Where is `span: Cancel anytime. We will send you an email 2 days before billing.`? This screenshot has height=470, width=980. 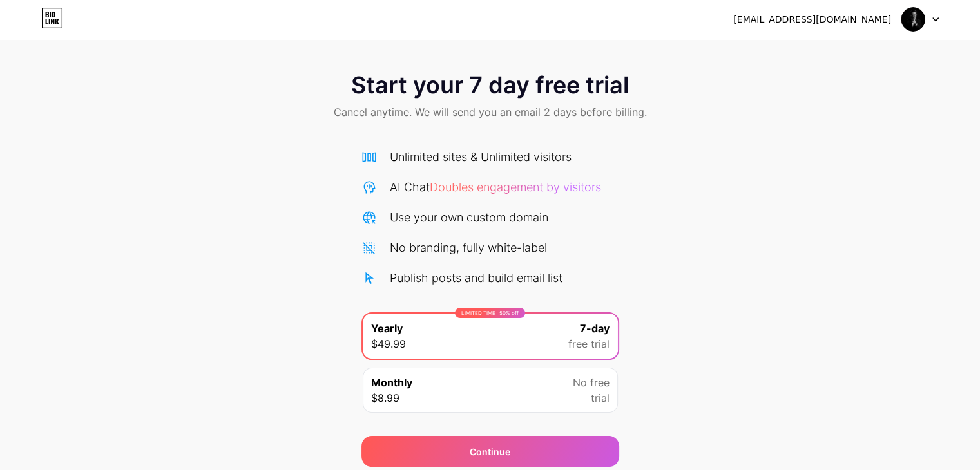 span: Cancel anytime. We will send you an email 2 days before billing. is located at coordinates (490, 112).